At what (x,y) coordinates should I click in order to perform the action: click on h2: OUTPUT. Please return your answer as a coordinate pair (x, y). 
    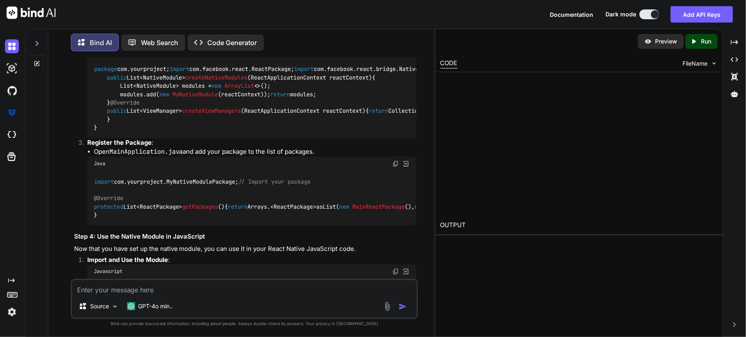
    Looking at the image, I should click on (580, 225).